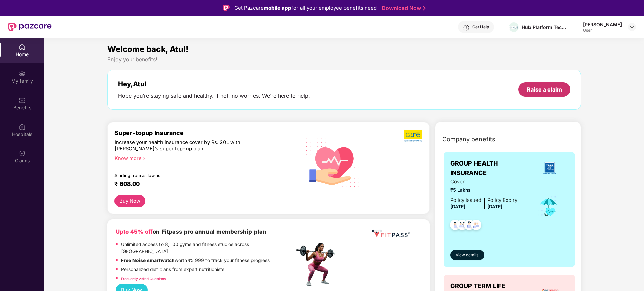 Image resolution: width=644 pixels, height=291 pixels. I want to click on div: Know more, so click(202, 158).